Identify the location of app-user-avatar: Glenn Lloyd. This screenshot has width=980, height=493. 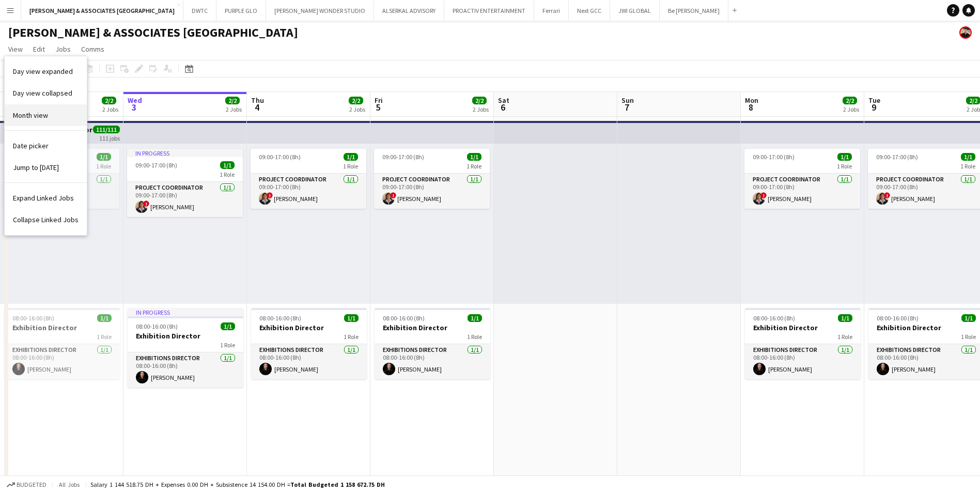
(966, 33).